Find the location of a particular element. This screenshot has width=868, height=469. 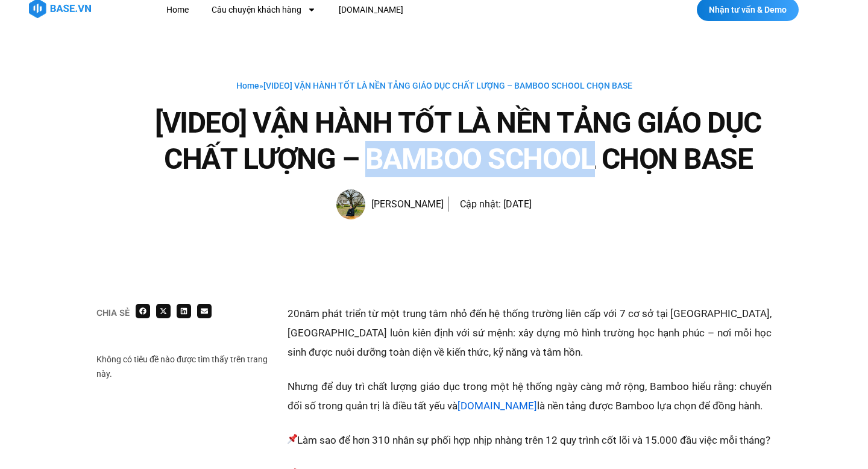

div: Chia sẻ is located at coordinates (112, 313).